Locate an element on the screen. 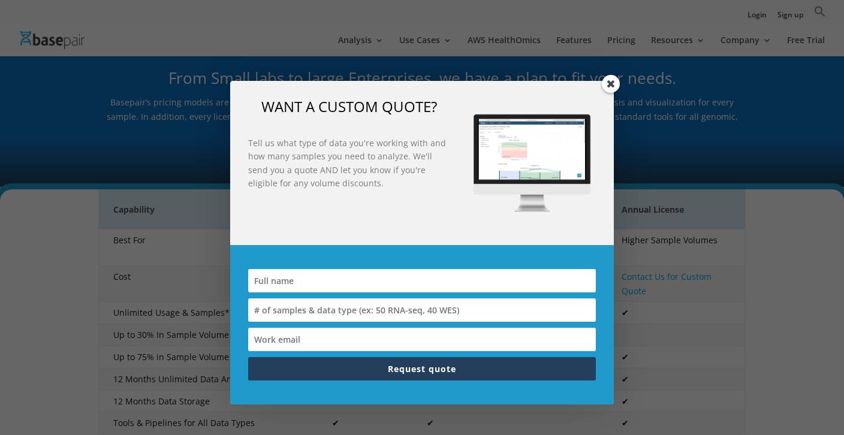  input: Work email is located at coordinates (422, 339).